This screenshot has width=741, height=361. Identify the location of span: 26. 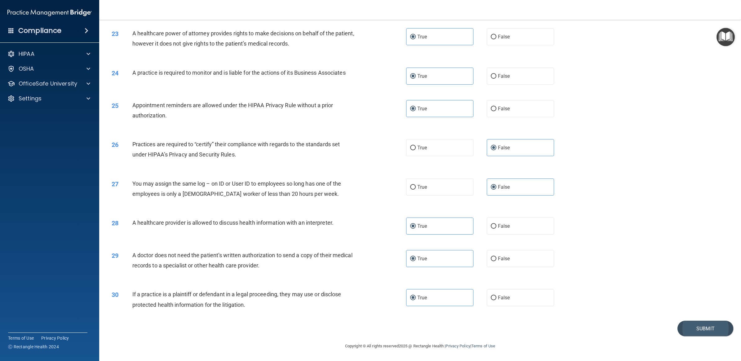
(115, 145).